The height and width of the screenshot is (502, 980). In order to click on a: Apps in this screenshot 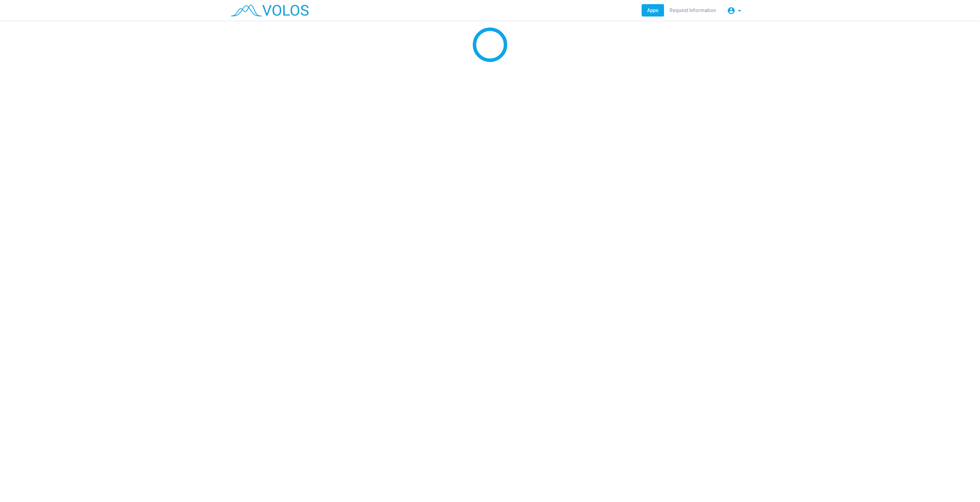, I will do `click(653, 10)`.